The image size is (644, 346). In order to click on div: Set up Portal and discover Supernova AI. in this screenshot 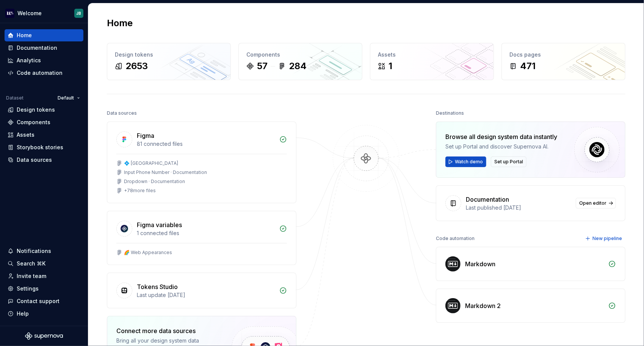, I will do `click(501, 147)`.